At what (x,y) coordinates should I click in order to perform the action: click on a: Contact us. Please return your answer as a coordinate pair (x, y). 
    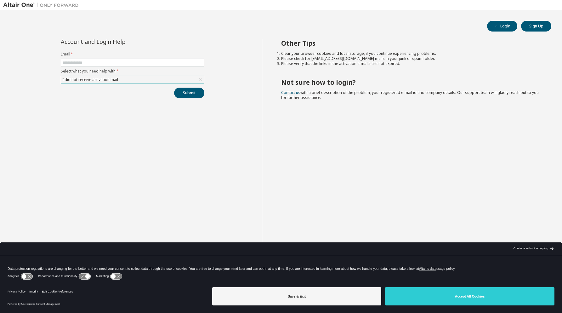
    Looking at the image, I should click on (291, 92).